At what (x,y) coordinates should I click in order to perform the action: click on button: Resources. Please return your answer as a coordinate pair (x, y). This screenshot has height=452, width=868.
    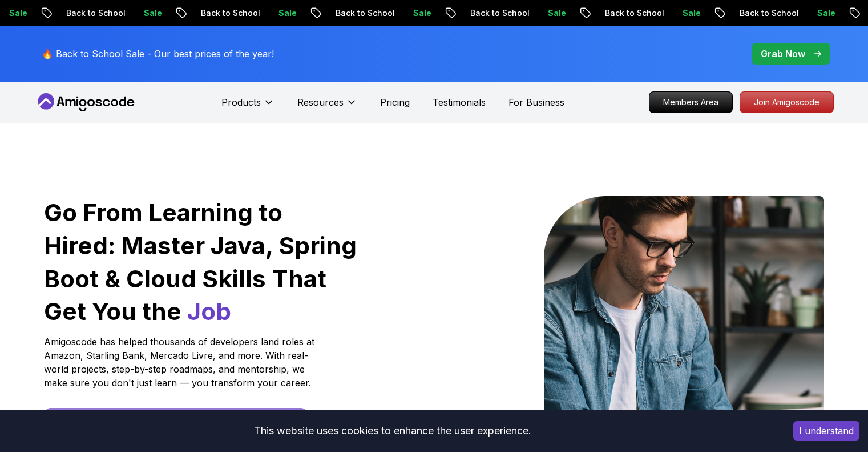
    Looking at the image, I should click on (327, 107).